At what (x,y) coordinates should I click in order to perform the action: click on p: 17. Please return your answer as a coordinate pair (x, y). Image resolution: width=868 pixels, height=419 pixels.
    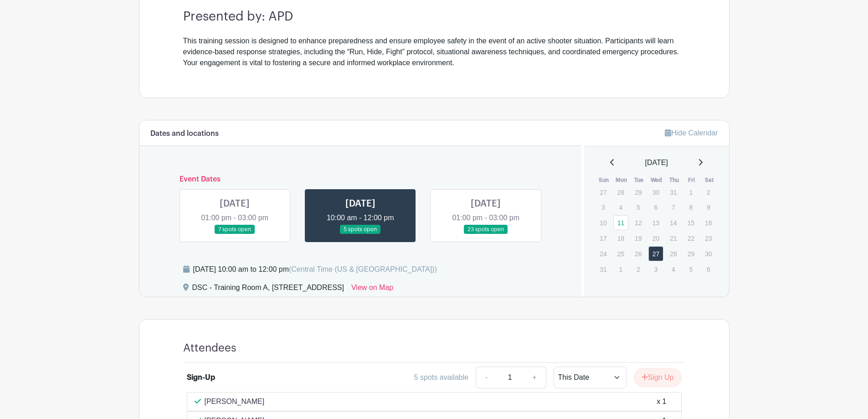
    Looking at the image, I should click on (603, 238).